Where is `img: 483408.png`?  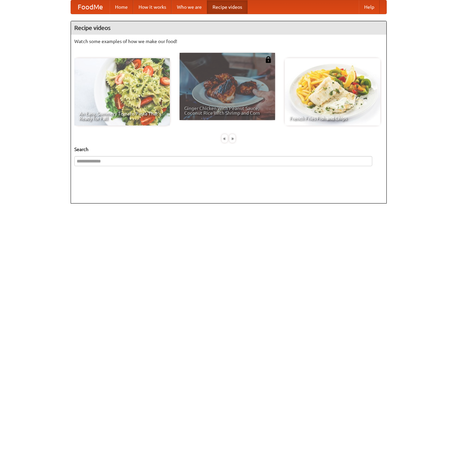
img: 483408.png is located at coordinates (268, 59).